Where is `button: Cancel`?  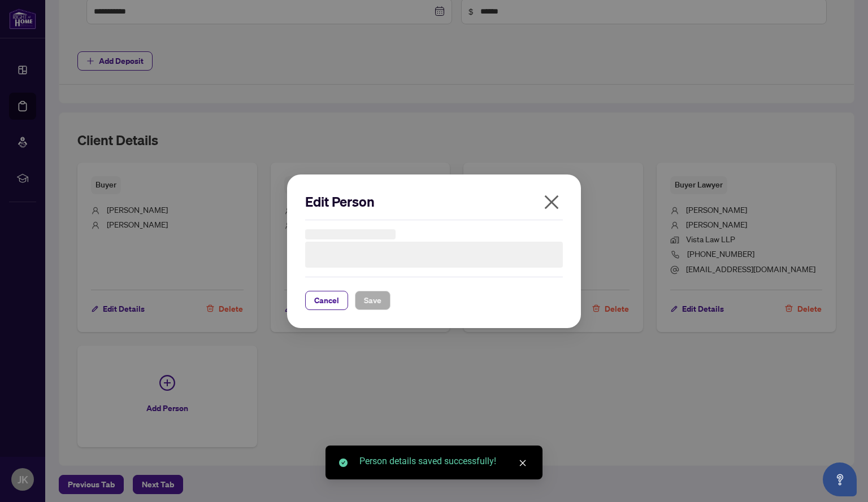
button: Cancel is located at coordinates (327, 301).